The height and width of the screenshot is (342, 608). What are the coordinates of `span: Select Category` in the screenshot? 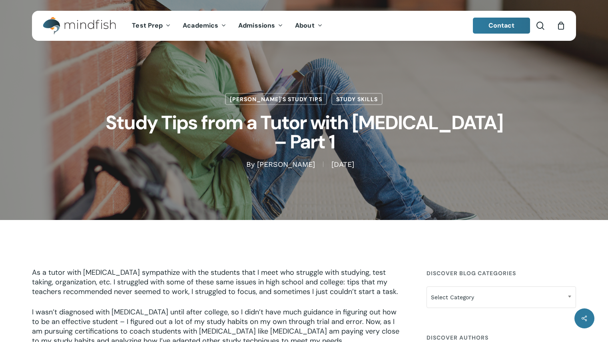 It's located at (501, 297).